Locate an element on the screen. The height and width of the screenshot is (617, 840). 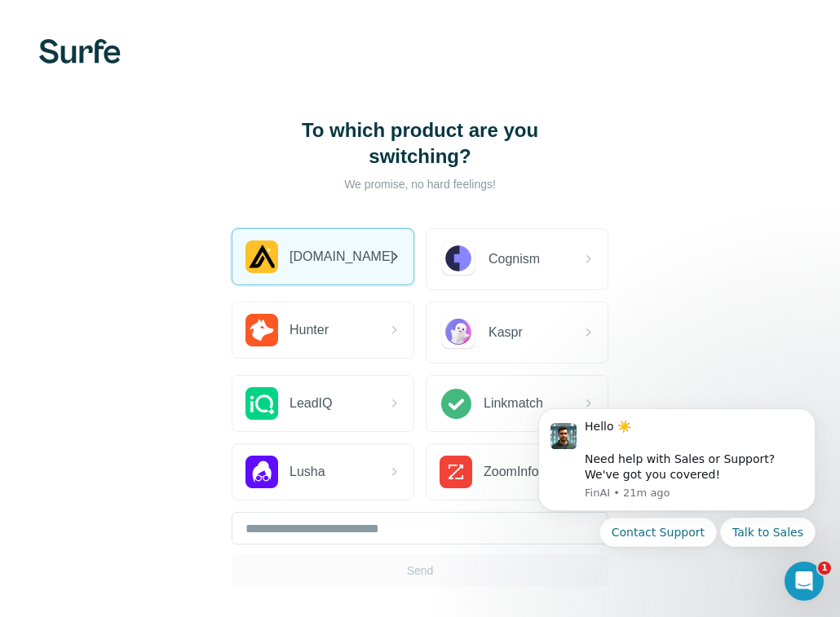
img: ZoomInfo Logo is located at coordinates (456, 472).